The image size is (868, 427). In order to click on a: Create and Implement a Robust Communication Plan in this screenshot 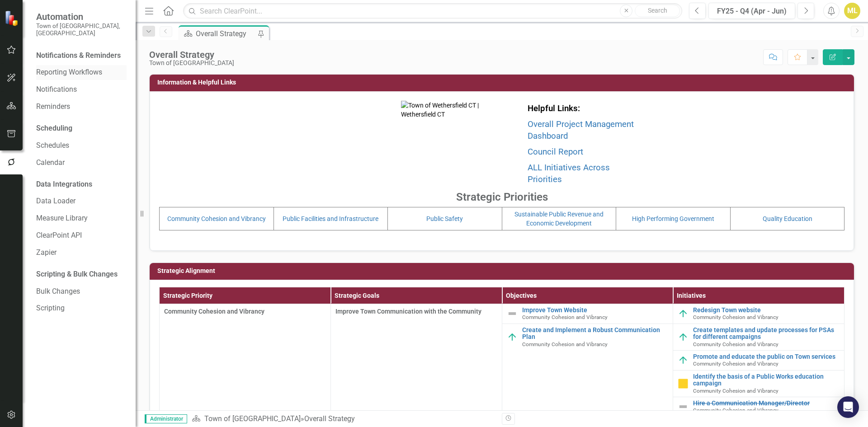, I will do `click(595, 333)`.